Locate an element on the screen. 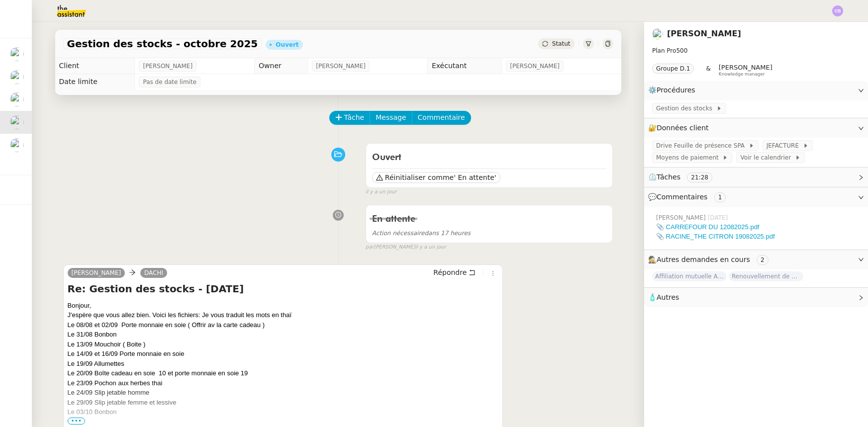  span: Gestion des stocks - octobre 2025 is located at coordinates (163, 44).